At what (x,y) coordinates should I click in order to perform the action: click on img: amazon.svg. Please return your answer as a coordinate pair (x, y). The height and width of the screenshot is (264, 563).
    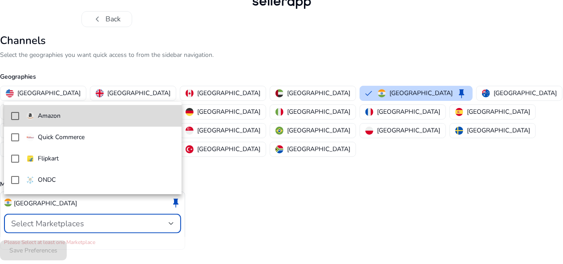
    Looking at the image, I should click on (30, 116).